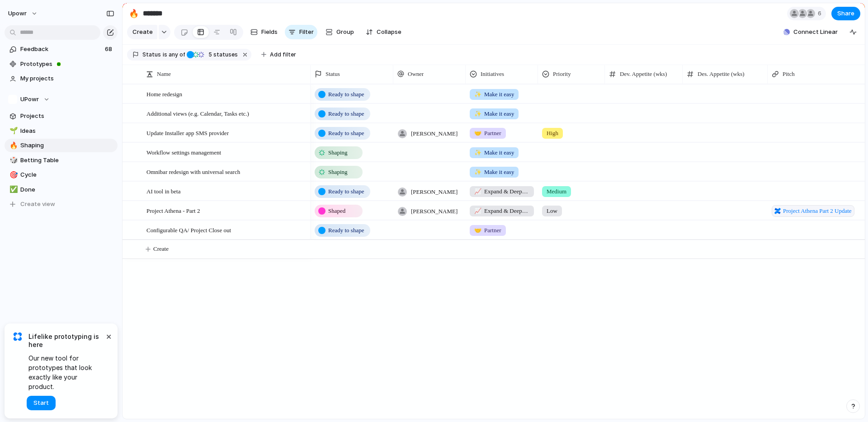 The image size is (868, 422). Describe the element at coordinates (552, 133) in the screenshot. I see `span: High` at that location.